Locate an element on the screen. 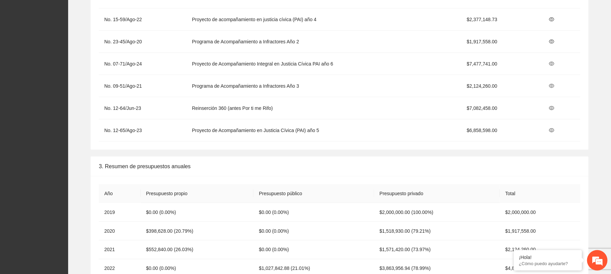  td: No. 07-71/Ago-24 is located at coordinates (142, 64).